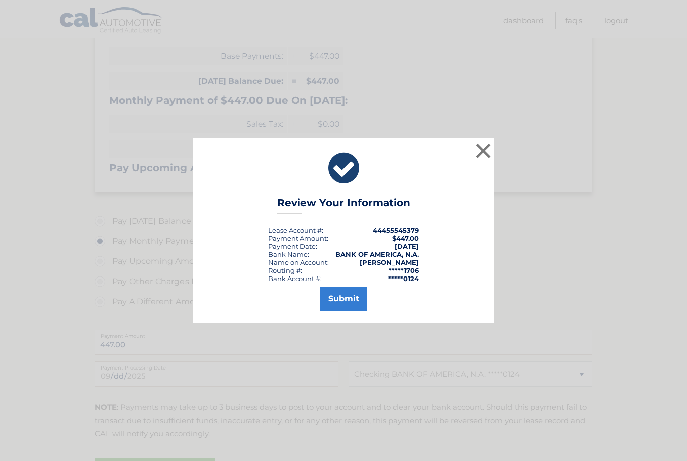 This screenshot has width=687, height=461. I want to click on strong: 44455545379, so click(396, 230).